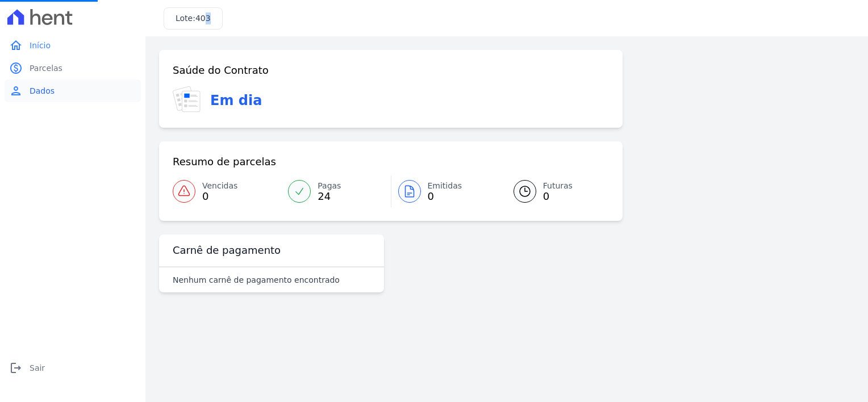  Describe the element at coordinates (16, 68) in the screenshot. I see `i: paid` at that location.